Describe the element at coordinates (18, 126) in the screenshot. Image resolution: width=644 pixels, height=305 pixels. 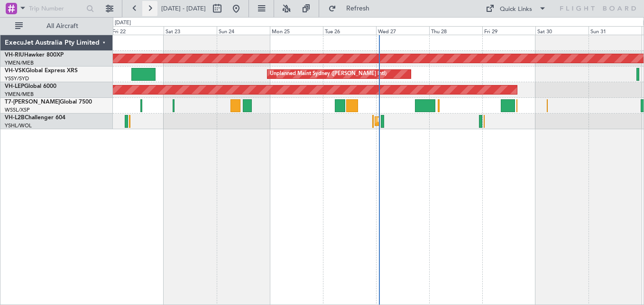
I see `a: YSHL/WOL` at that location.